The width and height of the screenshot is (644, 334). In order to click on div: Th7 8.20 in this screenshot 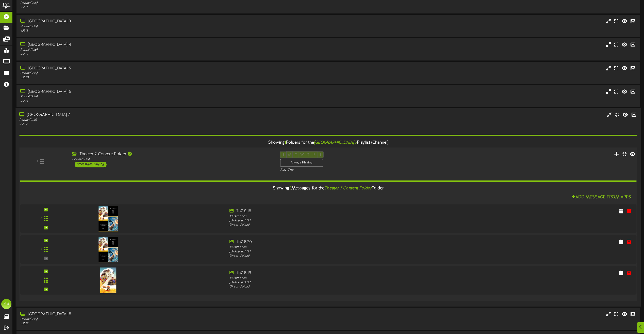, I will do `click(354, 242)`.